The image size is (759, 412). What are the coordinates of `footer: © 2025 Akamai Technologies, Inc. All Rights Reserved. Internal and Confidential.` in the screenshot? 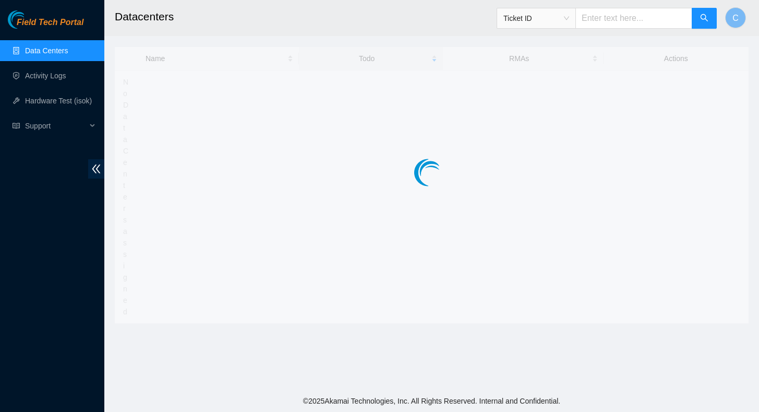 It's located at (431, 401).